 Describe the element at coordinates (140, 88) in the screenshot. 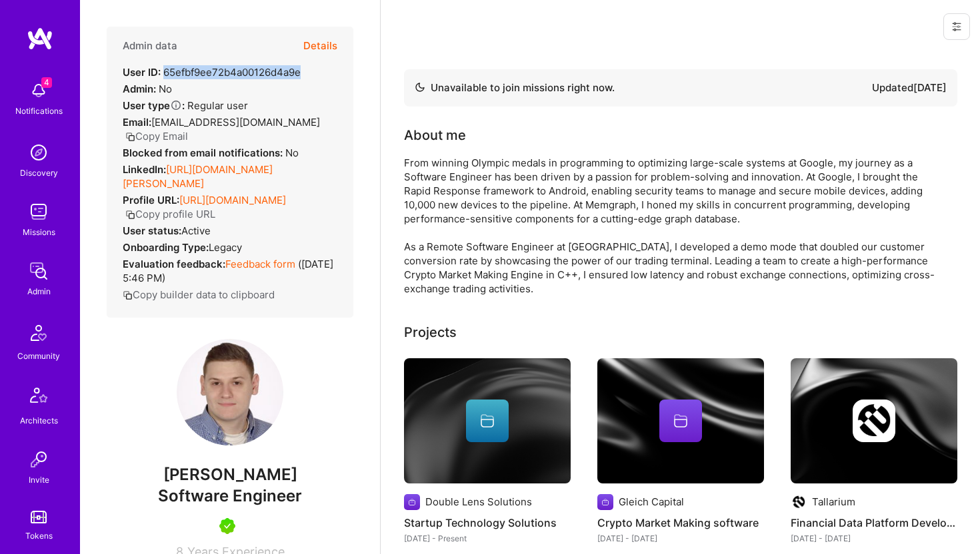

I see `strong: Admin:` at that location.